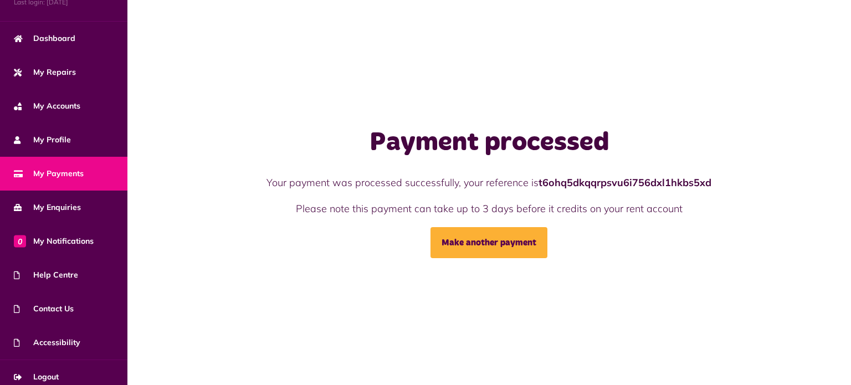  I want to click on p: Please note this payment can take up to 3 days before it credits on your rent account, so click(489, 208).